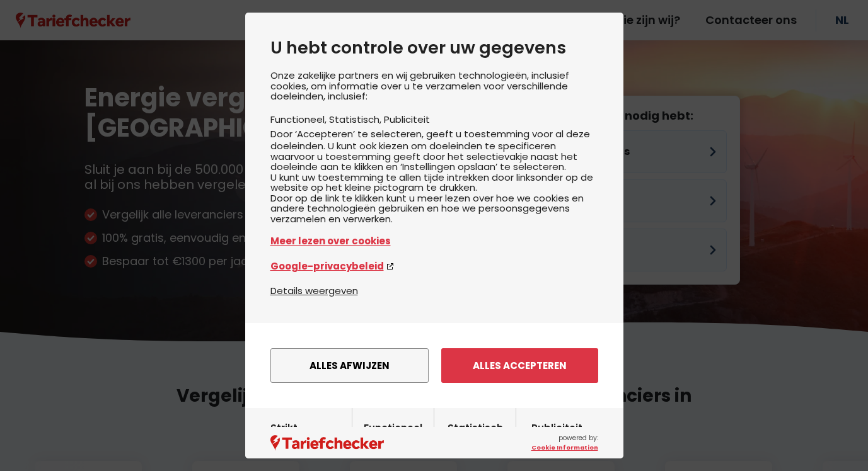 The image size is (868, 471). I want to click on div: menu, so click(434, 365).